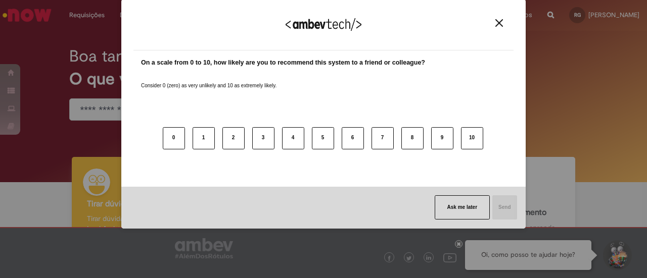 The height and width of the screenshot is (278, 647). I want to click on button: 4, so click(293, 138).